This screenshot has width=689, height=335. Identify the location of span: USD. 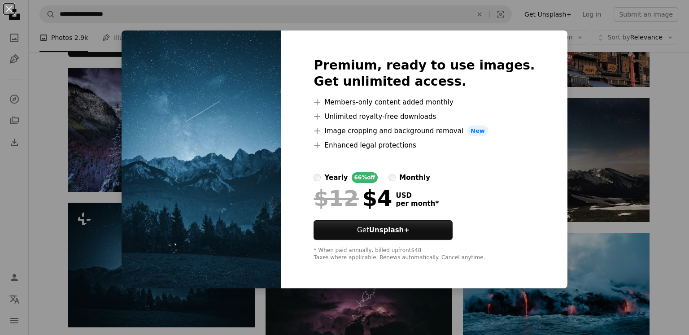
(417, 196).